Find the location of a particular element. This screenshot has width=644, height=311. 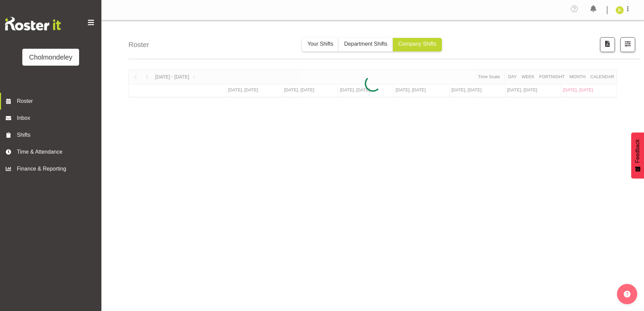

span: Feedback is located at coordinates (638, 151).